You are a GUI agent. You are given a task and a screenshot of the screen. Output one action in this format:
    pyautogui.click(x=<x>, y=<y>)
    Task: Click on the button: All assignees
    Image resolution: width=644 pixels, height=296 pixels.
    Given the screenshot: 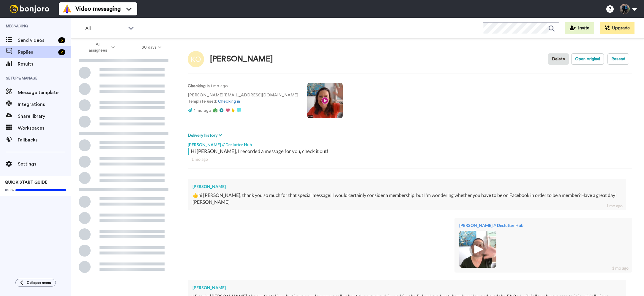 What is the action you would take?
    pyautogui.click(x=100, y=48)
    